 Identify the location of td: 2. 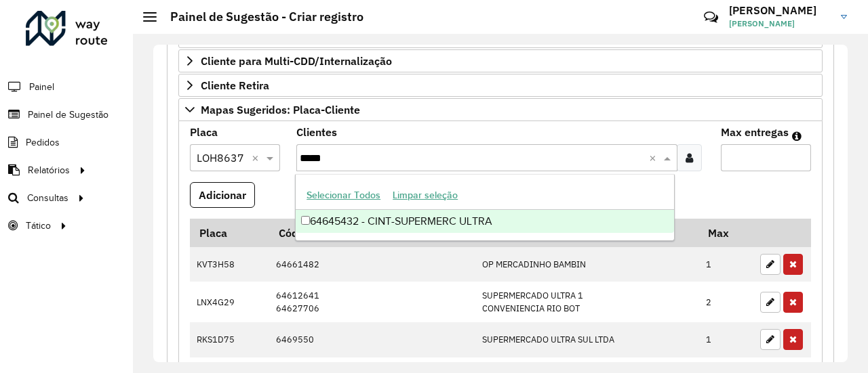
(726, 301).